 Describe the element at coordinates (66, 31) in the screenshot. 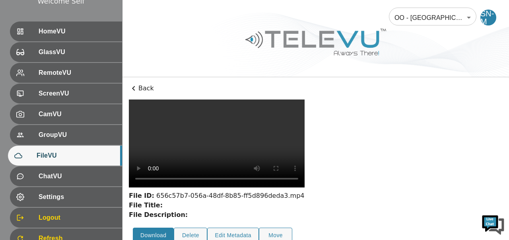

I see `div: HomeVU` at that location.